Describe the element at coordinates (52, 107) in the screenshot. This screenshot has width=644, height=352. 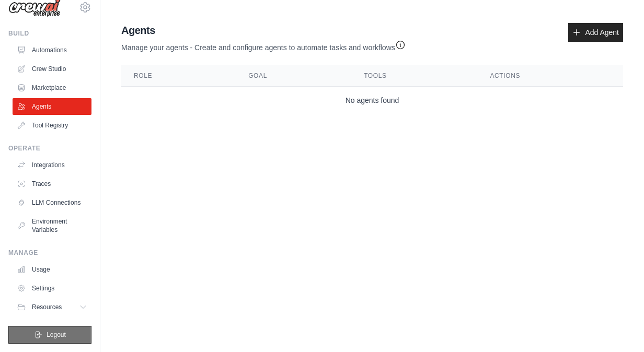
I see `a: Agents` at that location.